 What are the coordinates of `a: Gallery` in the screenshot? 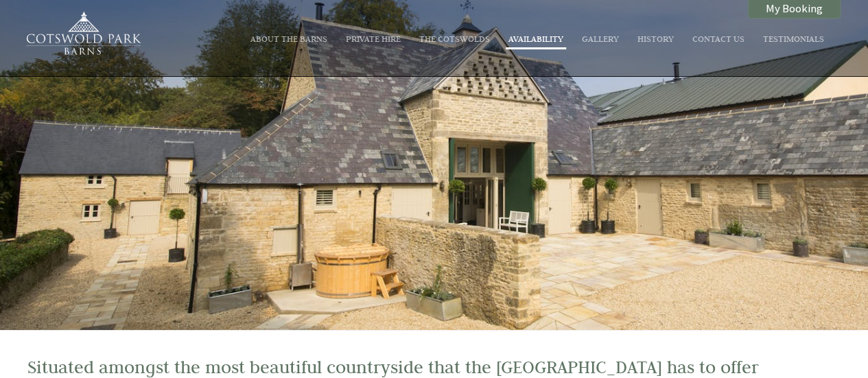 It's located at (600, 38).